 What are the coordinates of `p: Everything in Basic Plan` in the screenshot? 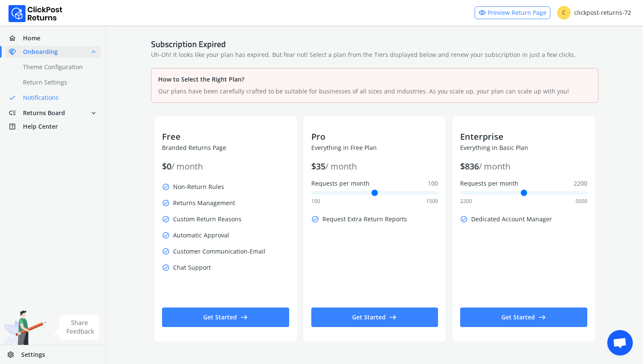 It's located at (523, 148).